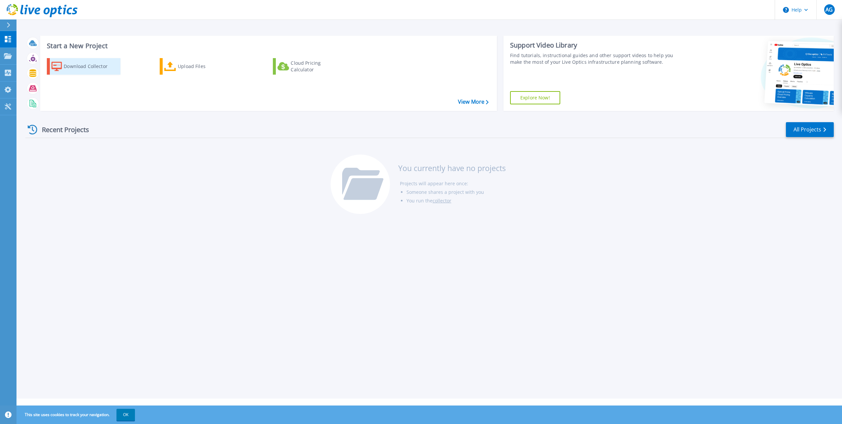 This screenshot has width=842, height=424. What do you see at coordinates (77, 414) in the screenshot?
I see `span: This site uses cookies to track your navigation.` at bounding box center [77, 414].